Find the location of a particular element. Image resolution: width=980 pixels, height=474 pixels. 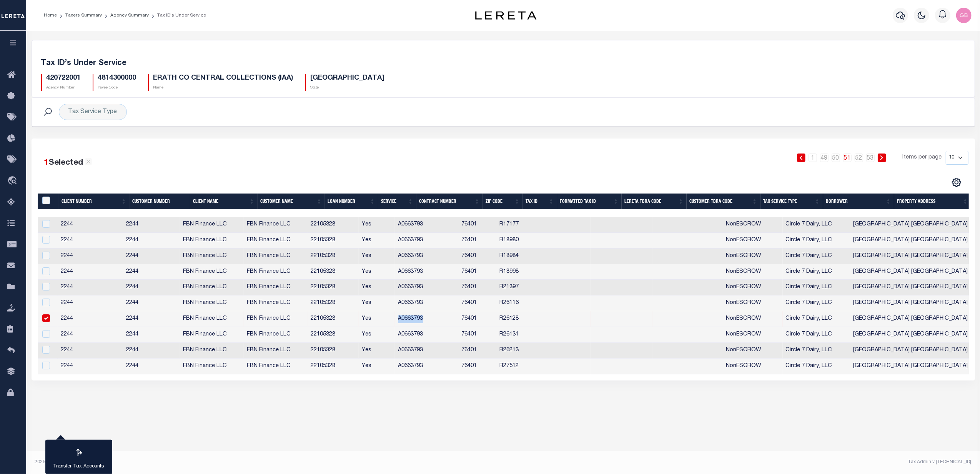

th: Customer TBRA Code: activate to sort column ascending is located at coordinates (724, 201).